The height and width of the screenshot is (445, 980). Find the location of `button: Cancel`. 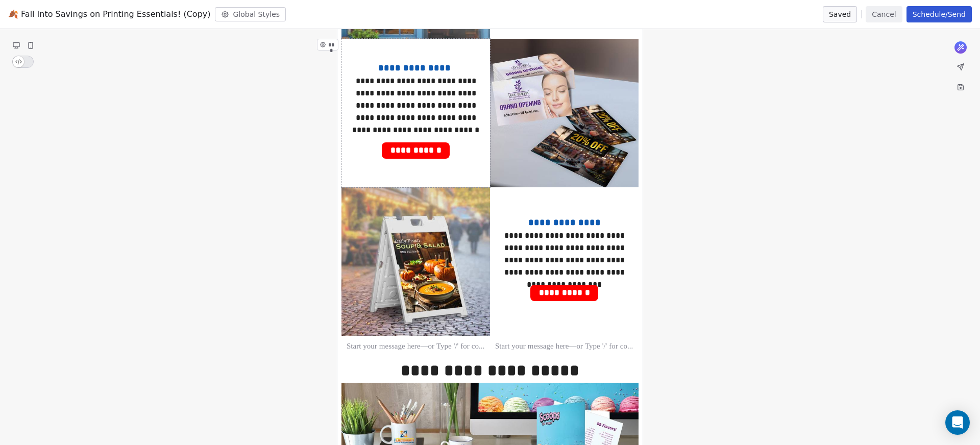

button: Cancel is located at coordinates (884, 15).